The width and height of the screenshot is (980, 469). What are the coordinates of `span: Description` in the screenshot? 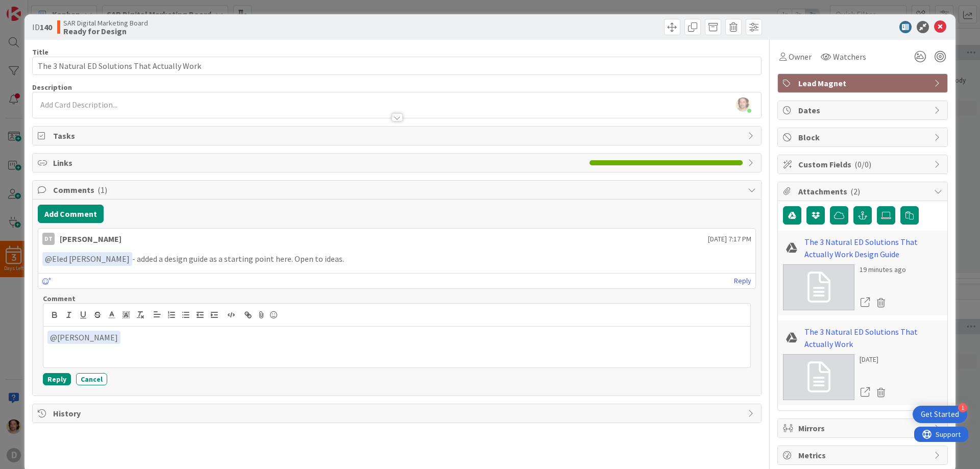 It's located at (52, 87).